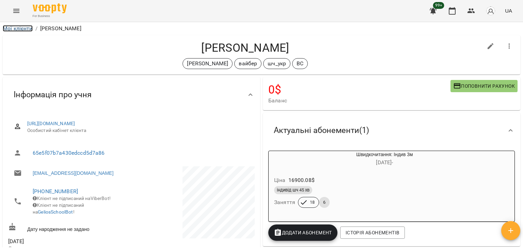  Describe the element at coordinates (16, 11) in the screenshot. I see `button: Menu` at that location.